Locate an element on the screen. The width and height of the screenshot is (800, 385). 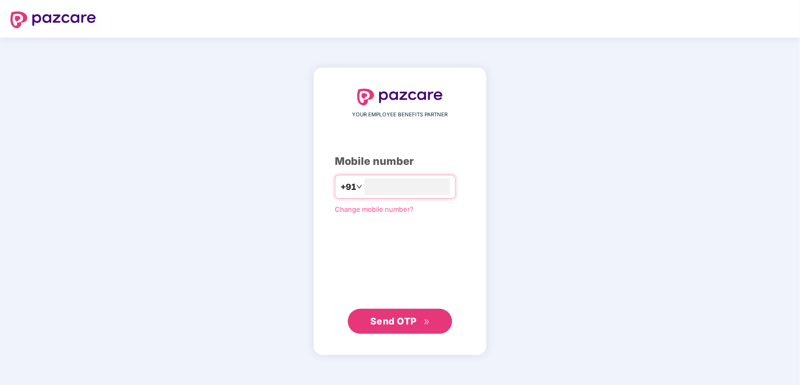
span: Send OTP is located at coordinates (393, 321).